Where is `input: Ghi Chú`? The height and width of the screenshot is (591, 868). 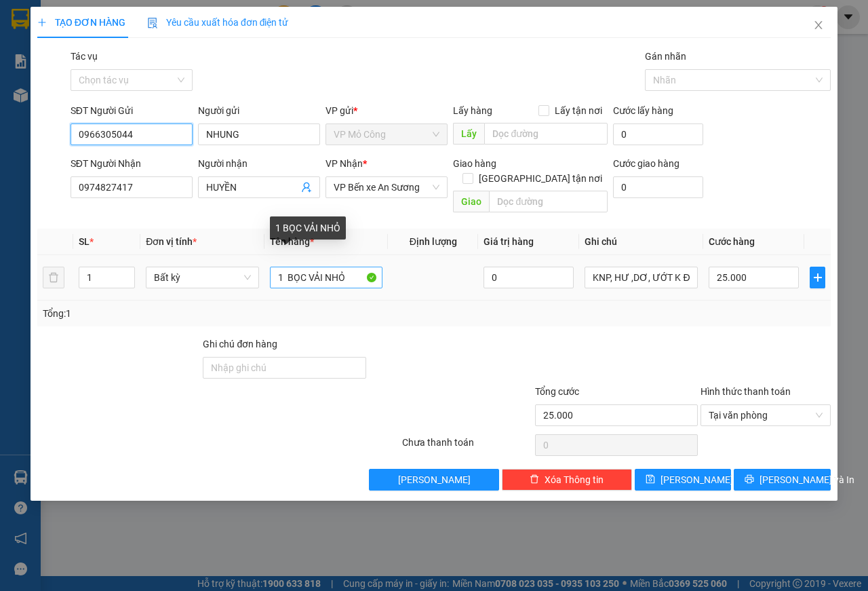 input: Ghi Chú is located at coordinates (641, 277).